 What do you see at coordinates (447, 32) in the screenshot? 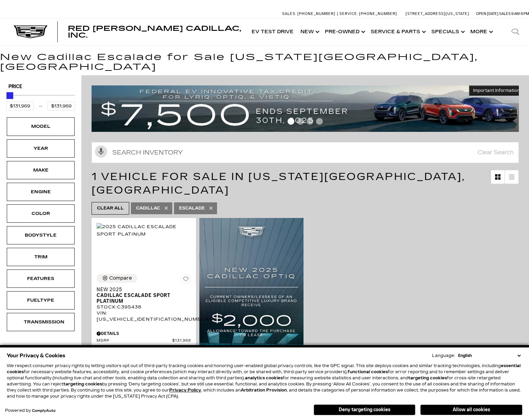
I see `a: Specials` at bounding box center [447, 32].